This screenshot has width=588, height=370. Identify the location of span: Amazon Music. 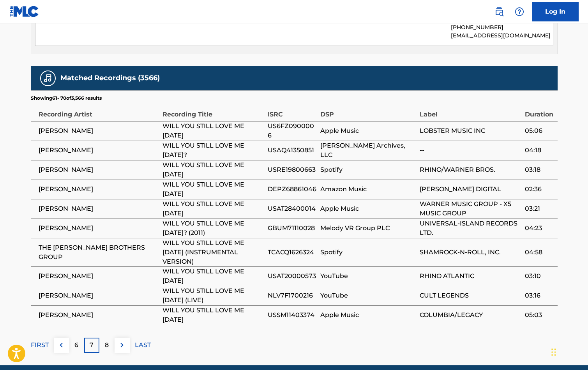
(368, 189).